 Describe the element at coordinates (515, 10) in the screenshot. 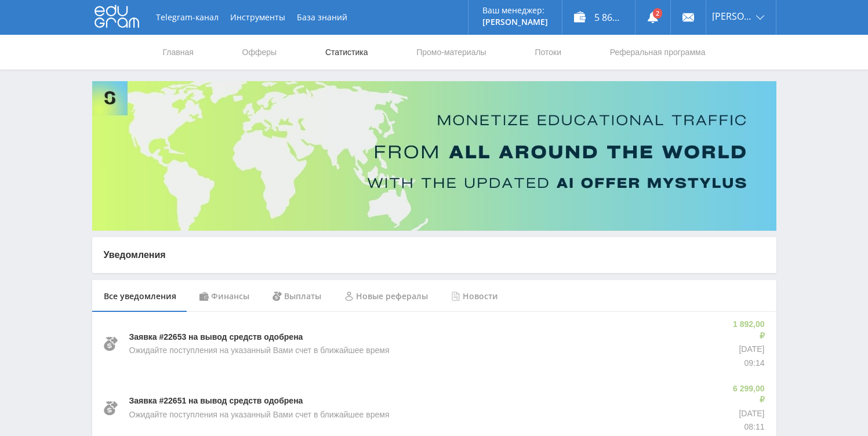

I see `p: Ваш менеджер:` at that location.